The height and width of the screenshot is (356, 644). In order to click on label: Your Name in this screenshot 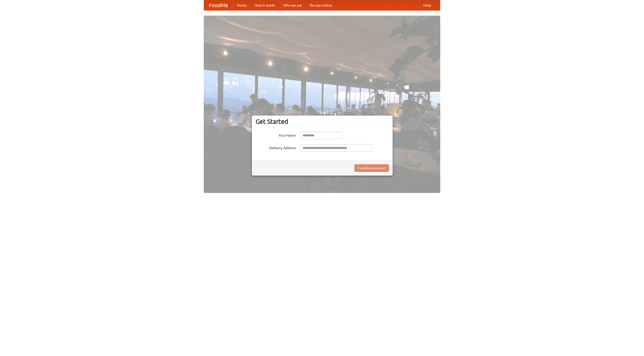, I will do `click(275, 135)`.